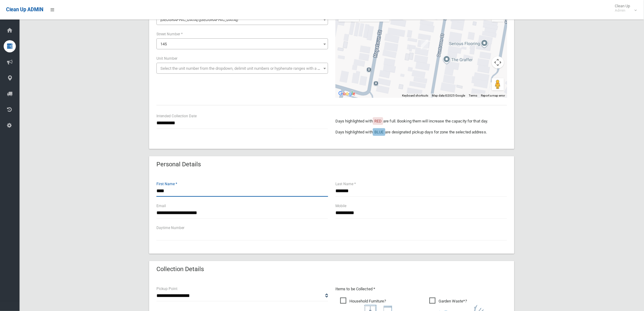 The width and height of the screenshot is (644, 311). I want to click on span: Map data ©2025 Google, so click(448, 95).